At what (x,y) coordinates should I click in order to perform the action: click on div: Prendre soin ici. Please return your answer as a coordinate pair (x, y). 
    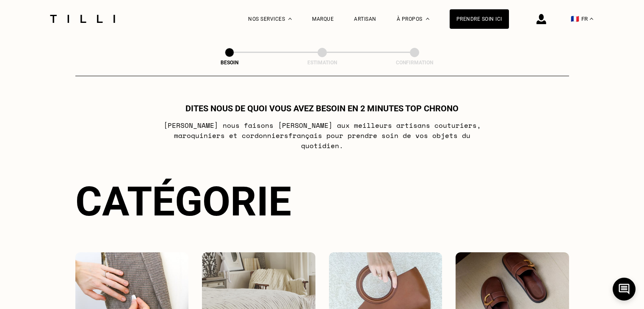
    Looking at the image, I should click on (479, 19).